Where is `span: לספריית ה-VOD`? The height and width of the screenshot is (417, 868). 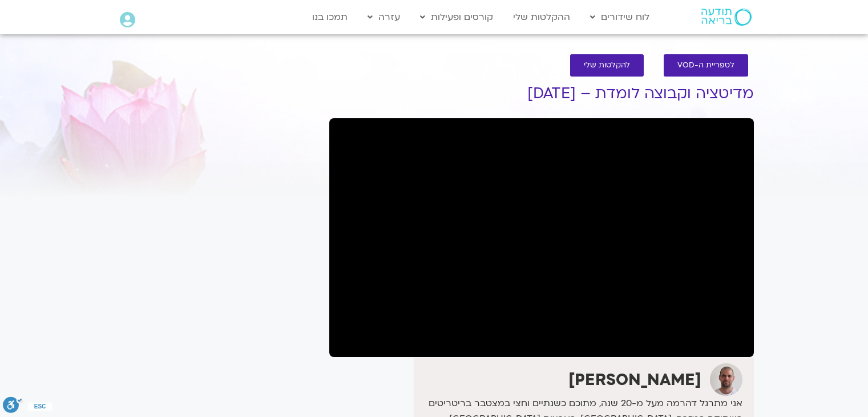 span: לספריית ה-VOD is located at coordinates (706, 65).